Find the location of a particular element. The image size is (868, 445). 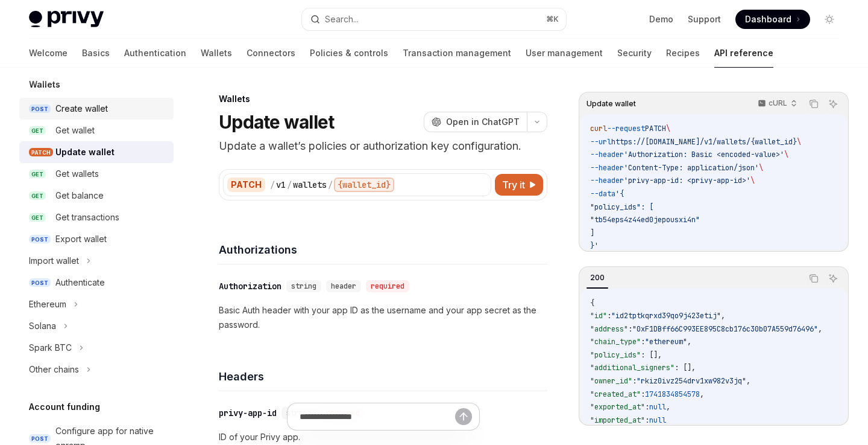

a: Welcome is located at coordinates (48, 53).